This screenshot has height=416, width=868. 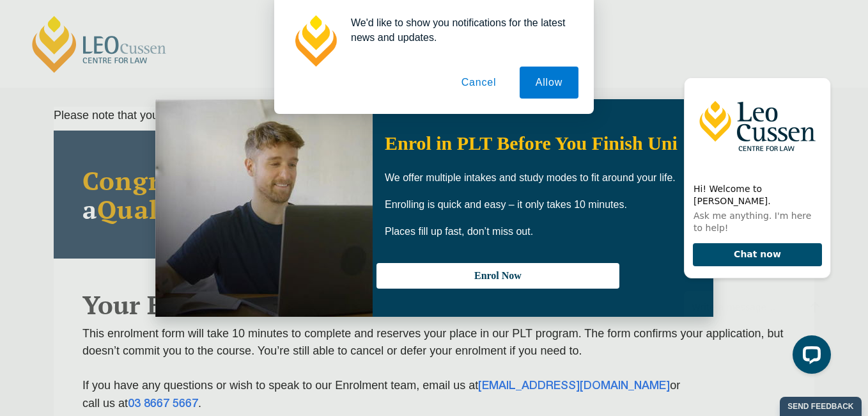 I want to click on img: Woman in yellow blouse holding folders looking to the right and smiling, so click(x=264, y=208).